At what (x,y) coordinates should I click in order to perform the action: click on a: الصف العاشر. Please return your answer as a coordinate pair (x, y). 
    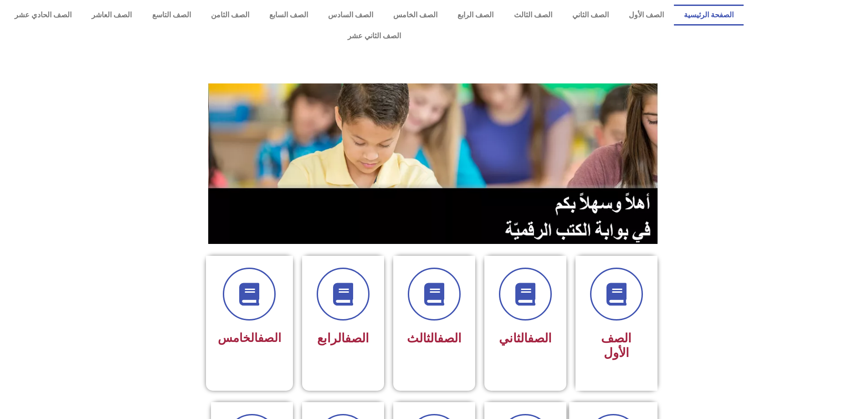
    Looking at the image, I should click on (111, 15).